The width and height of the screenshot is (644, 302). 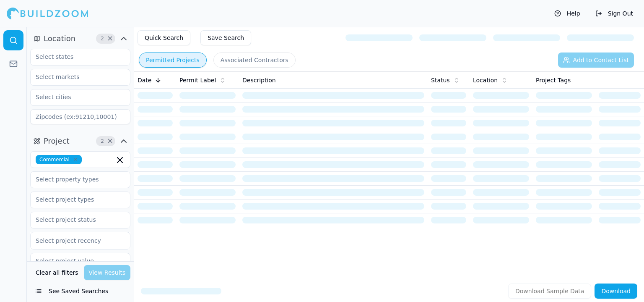 What do you see at coordinates (197, 80) in the screenshot?
I see `span: Permit Label` at bounding box center [197, 80].